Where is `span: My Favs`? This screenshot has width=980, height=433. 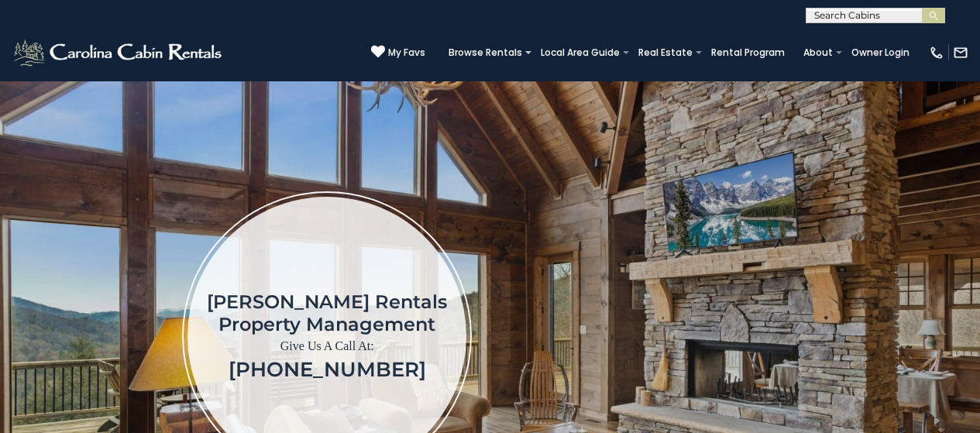 span: My Favs is located at coordinates (407, 53).